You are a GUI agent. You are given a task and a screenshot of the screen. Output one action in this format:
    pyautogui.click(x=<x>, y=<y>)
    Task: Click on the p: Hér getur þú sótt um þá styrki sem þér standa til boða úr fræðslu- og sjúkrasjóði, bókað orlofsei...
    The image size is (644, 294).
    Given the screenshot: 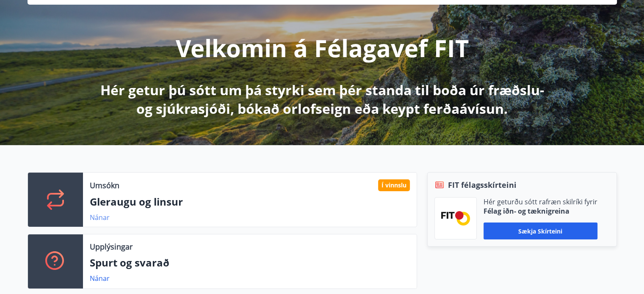 What is the action you would take?
    pyautogui.click(x=322, y=99)
    